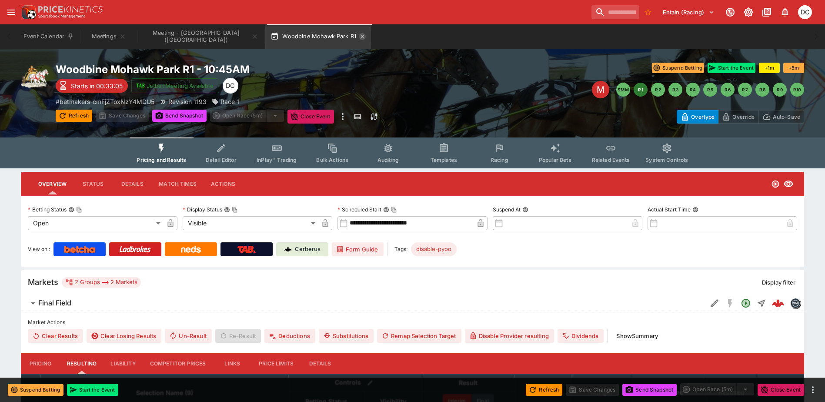 The image size is (825, 402). Describe the element at coordinates (175, 86) in the screenshot. I see `button: Jetbet Meeting Available` at that location.